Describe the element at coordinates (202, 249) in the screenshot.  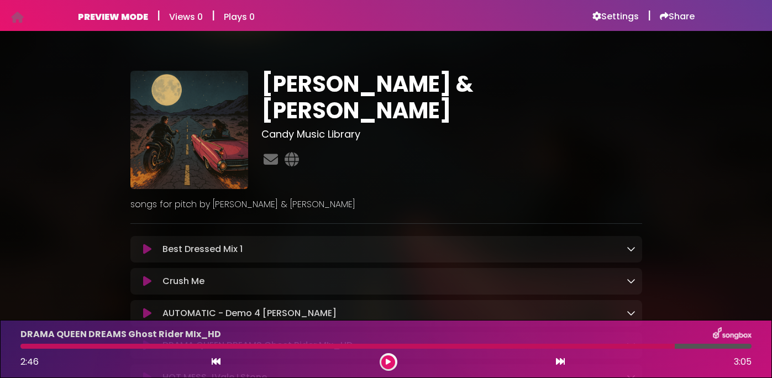
I see `p: Best Dressed Mix 1` at that location.